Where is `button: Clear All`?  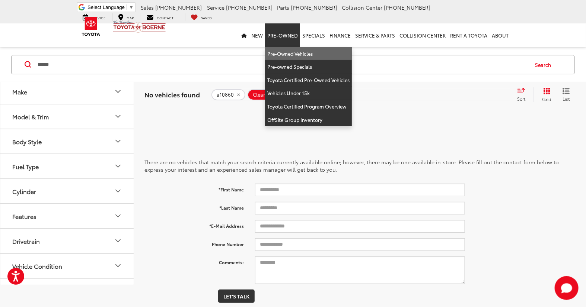 button: Clear All is located at coordinates (262, 95).